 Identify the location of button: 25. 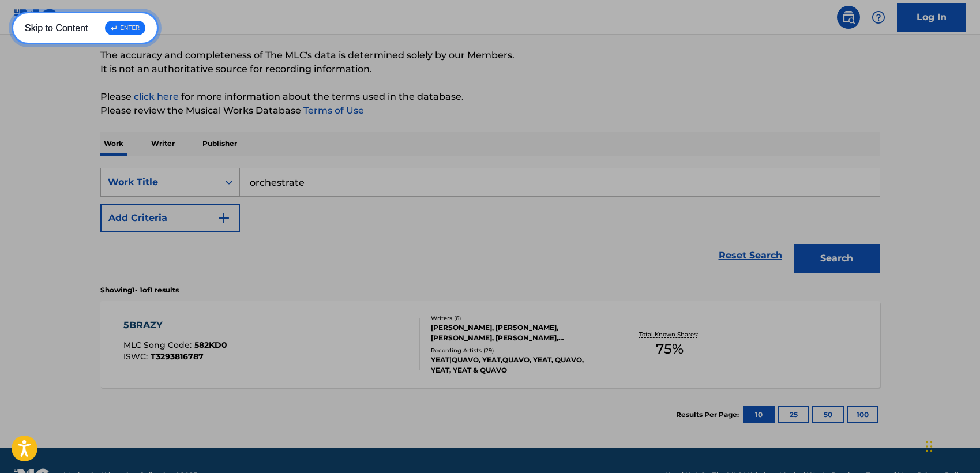
(793, 415).